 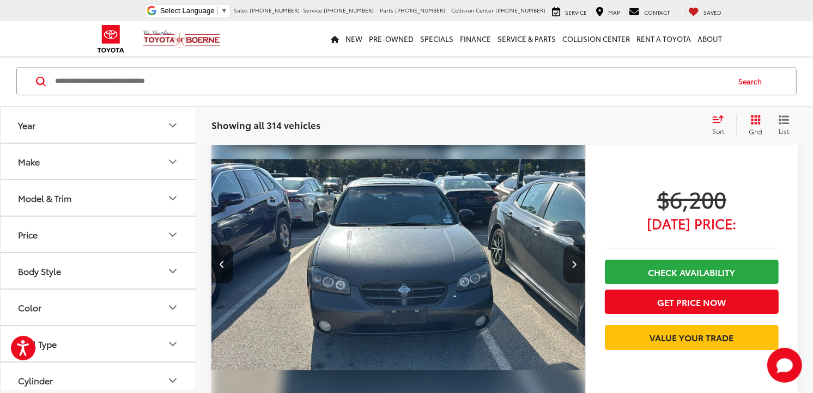 What do you see at coordinates (335, 39) in the screenshot?
I see `a: Home` at bounding box center [335, 39].